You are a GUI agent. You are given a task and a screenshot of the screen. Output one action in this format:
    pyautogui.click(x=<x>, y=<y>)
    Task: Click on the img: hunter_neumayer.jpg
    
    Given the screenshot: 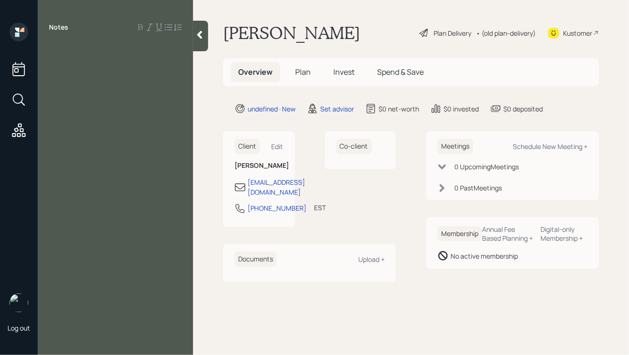 What is the action you would take?
    pyautogui.click(x=19, y=303)
    